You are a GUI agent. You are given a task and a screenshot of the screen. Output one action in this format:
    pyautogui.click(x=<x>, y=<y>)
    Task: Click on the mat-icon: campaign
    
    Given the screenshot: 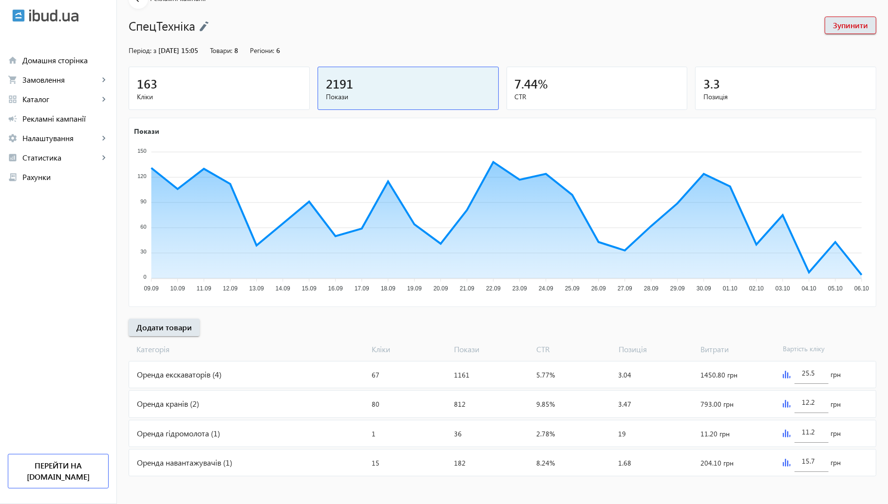 What is the action you would take?
    pyautogui.click(x=13, y=119)
    